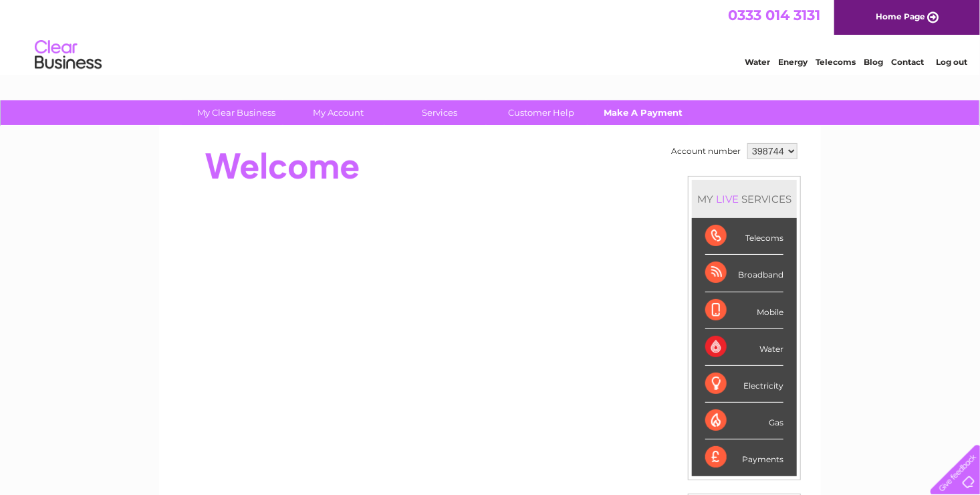 The height and width of the screenshot is (495, 980). I want to click on div: Mobile, so click(744, 310).